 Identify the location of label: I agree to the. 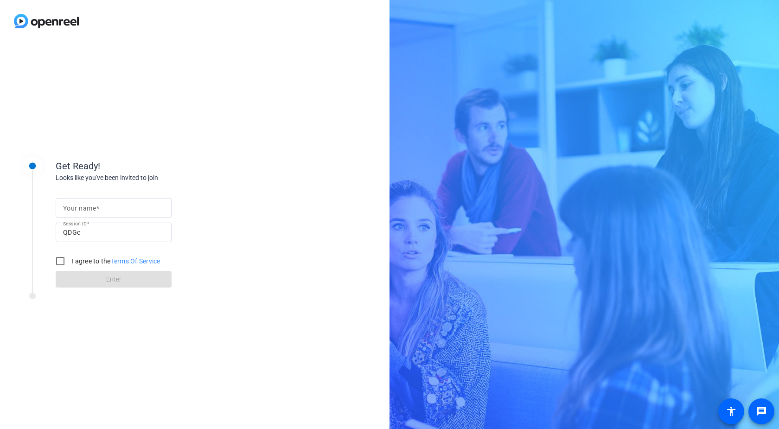
(115, 261).